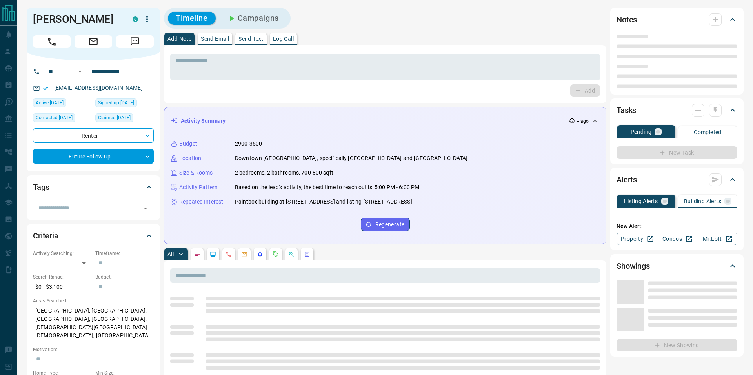 Image resolution: width=753 pixels, height=375 pixels. I want to click on div: Activity Summary-- ago, so click(385, 121).